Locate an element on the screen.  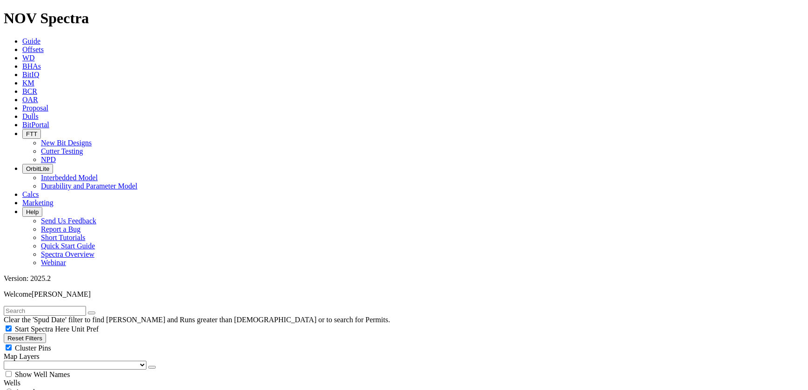
div: Wells is located at coordinates (404, 383).